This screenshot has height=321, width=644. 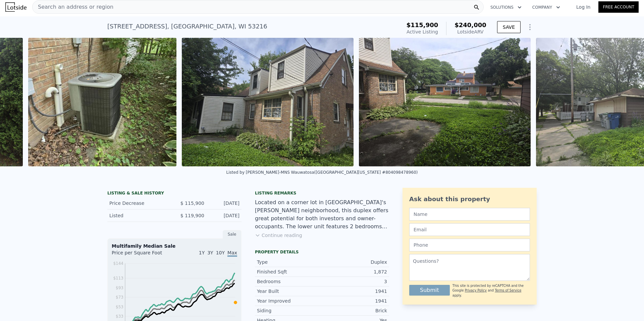 What do you see at coordinates (210, 253) in the screenshot?
I see `span: 3Y` at bounding box center [210, 253].